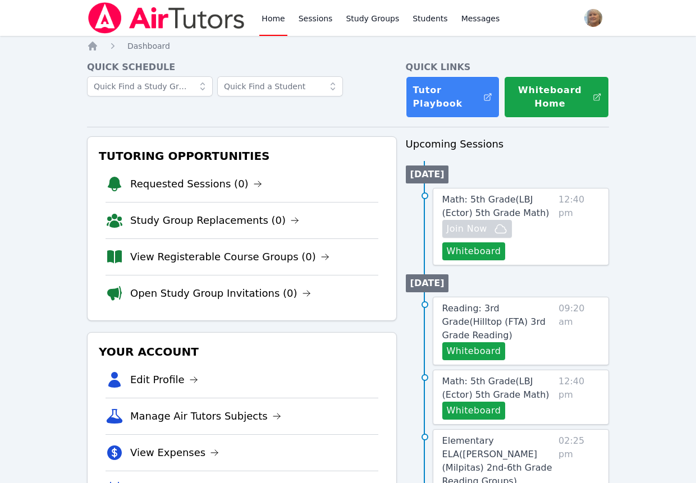  What do you see at coordinates (467, 229) in the screenshot?
I see `span: Join Now` at bounding box center [467, 229].